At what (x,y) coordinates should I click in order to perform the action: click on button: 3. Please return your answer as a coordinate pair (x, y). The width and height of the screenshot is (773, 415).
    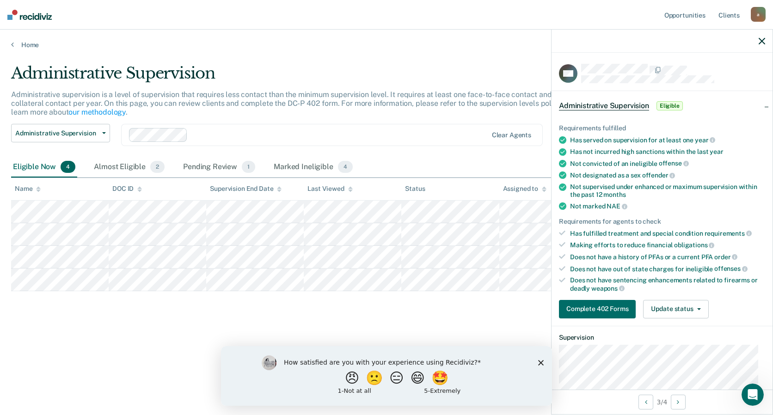
    Looking at the image, I should click on (176, 32).